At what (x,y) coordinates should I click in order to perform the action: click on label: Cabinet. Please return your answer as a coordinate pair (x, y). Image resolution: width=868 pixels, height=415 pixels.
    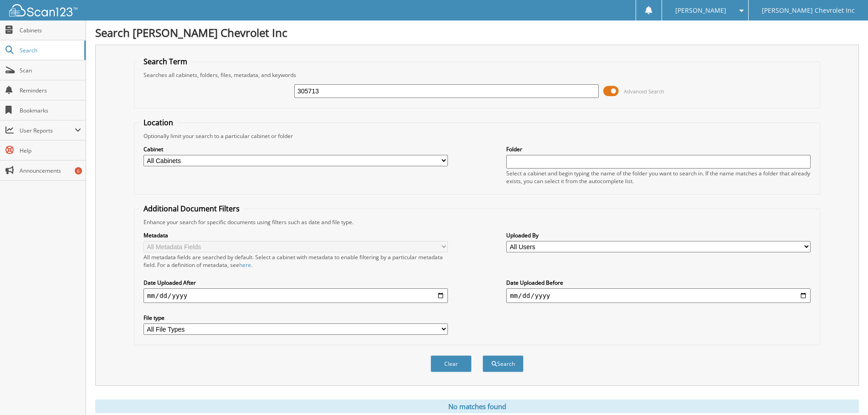
    Looking at the image, I should click on (296, 149).